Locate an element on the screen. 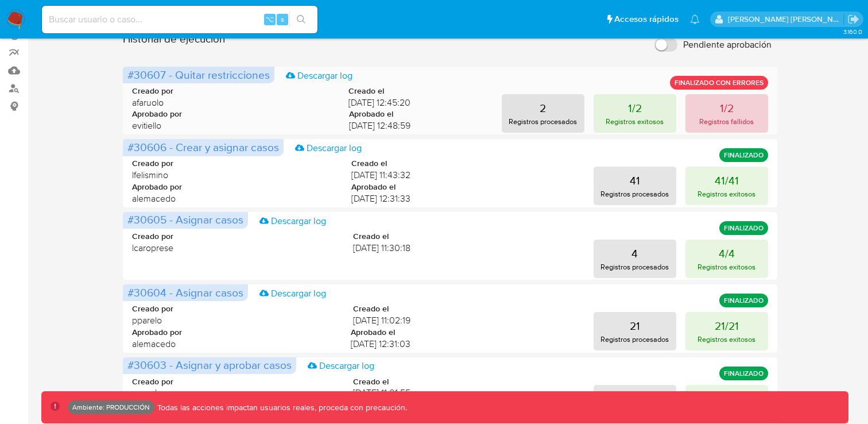 Image resolution: width=868 pixels, height=424 pixels. span: s is located at coordinates (282, 19).